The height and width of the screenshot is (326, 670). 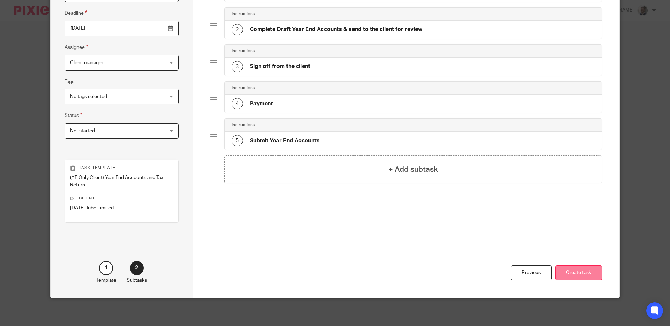 I want to click on h4: Complete Draft Year End Accounts & send to the client for review, so click(x=336, y=29).